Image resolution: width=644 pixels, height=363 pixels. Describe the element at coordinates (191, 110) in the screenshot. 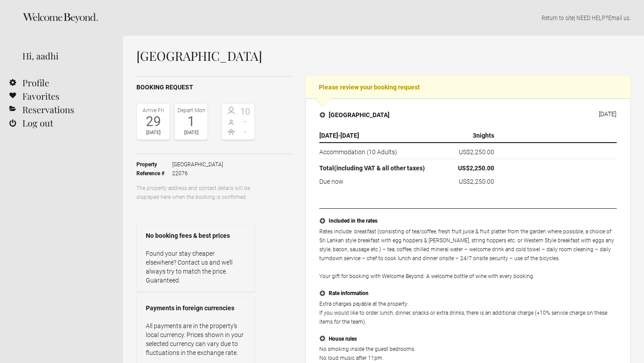

I see `div: Depart Mon` at that location.